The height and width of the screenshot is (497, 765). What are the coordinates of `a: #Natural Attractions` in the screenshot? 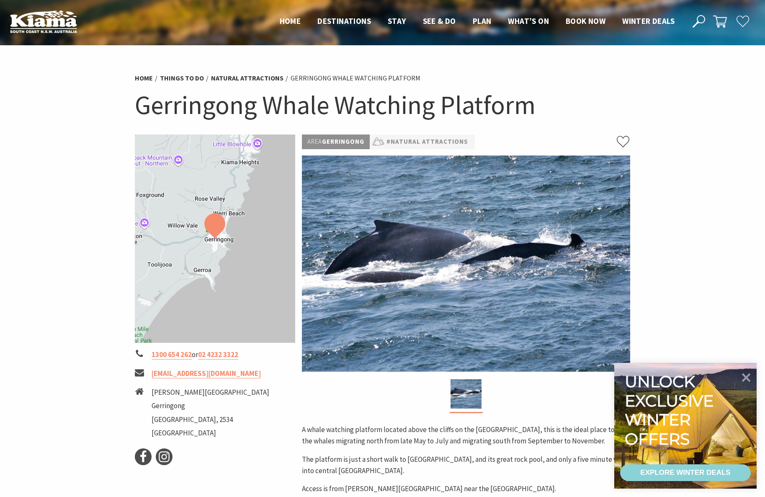 It's located at (427, 142).